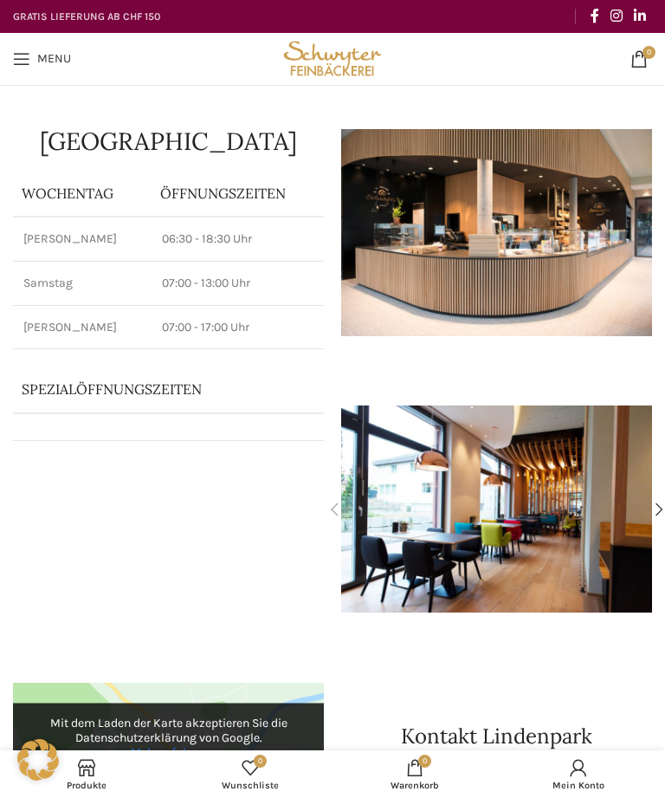 Image resolution: width=665 pixels, height=798 pixels. I want to click on div: Meine Wunschliste, so click(251, 774).